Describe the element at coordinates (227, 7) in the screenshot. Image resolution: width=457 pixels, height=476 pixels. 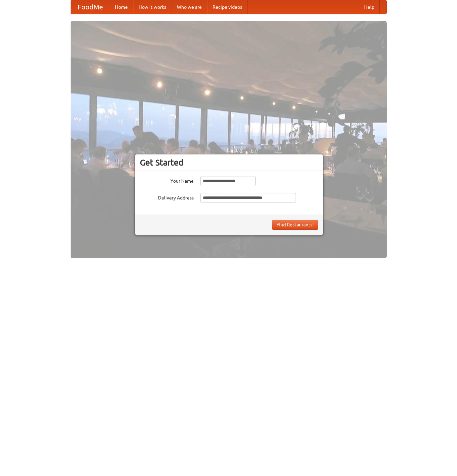
I see `a: Recipe videos` at that location.